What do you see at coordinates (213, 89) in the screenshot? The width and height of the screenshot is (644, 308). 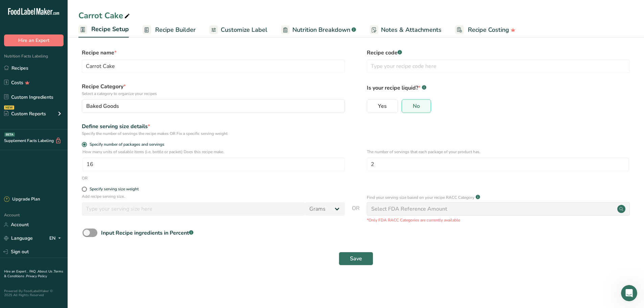 I see `label: Recipe Category` at bounding box center [213, 89].